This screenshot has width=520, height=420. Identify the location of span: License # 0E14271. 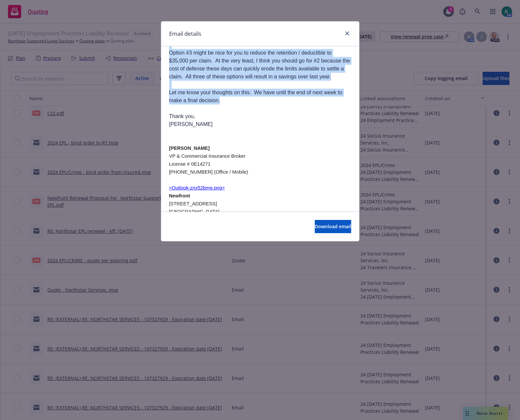
(190, 164).